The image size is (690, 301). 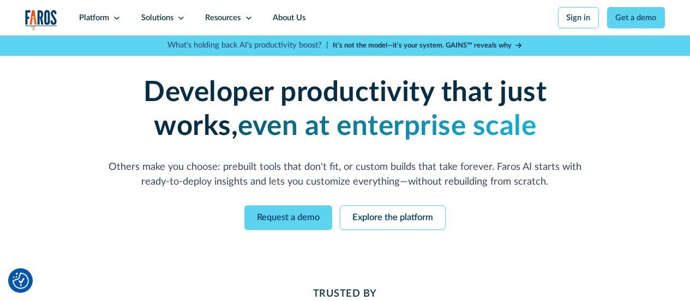 What do you see at coordinates (21, 280) in the screenshot?
I see `button: Cookie Settings` at bounding box center [21, 280].